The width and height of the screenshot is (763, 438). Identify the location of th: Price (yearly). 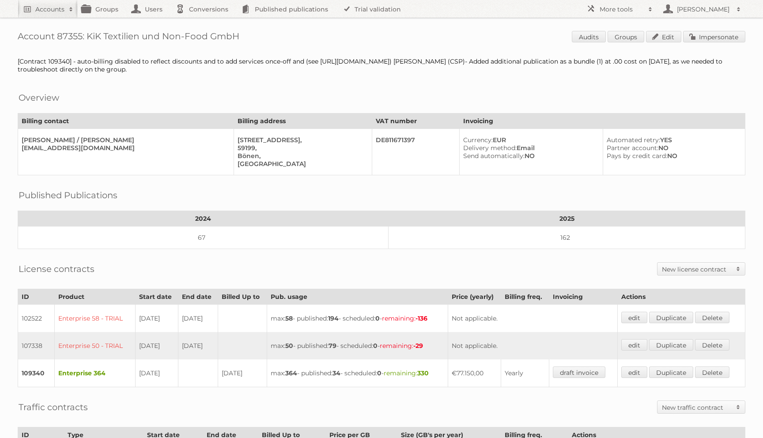
(474, 297).